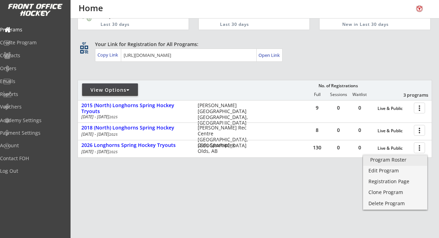 Image resolution: width=439 pixels, height=238 pixels. What do you see at coordinates (317, 130) in the screenshot?
I see `div: 8` at bounding box center [317, 130].